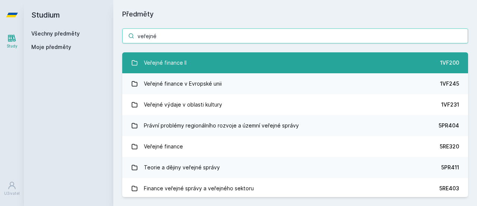  I want to click on div: Study, so click(12, 46).